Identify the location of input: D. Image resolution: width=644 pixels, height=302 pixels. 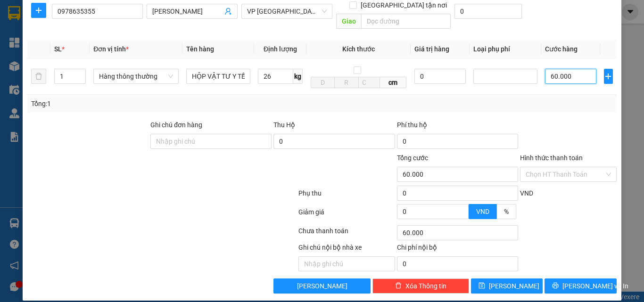
(323, 83).